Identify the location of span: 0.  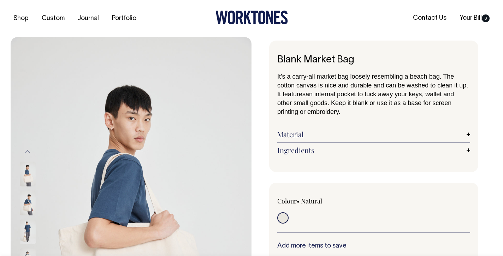
(485, 18).